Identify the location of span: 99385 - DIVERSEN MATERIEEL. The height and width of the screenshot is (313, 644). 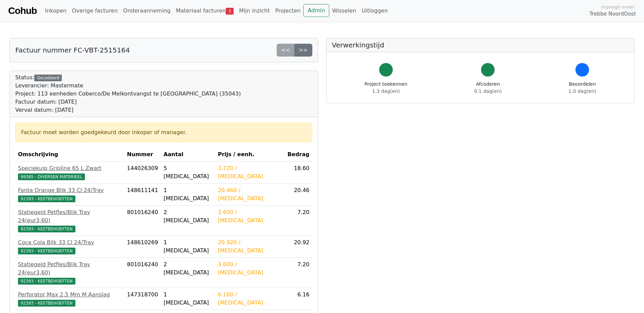
(51, 177).